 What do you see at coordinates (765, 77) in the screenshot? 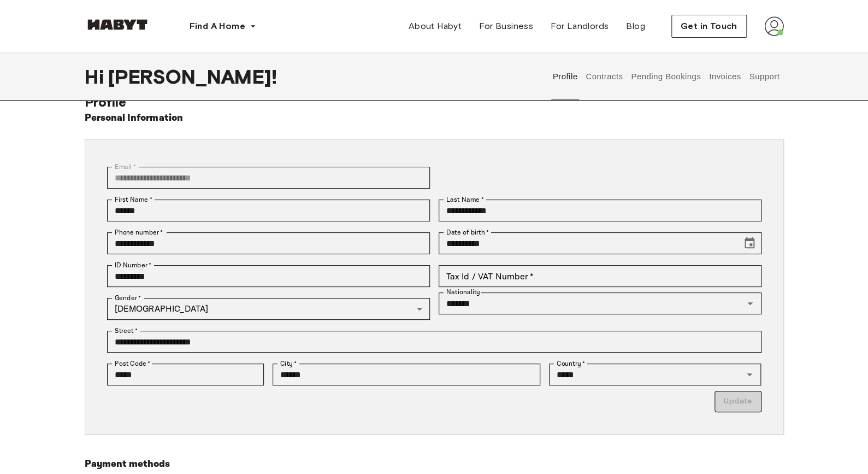
I see `button: Support` at bounding box center [765, 77].